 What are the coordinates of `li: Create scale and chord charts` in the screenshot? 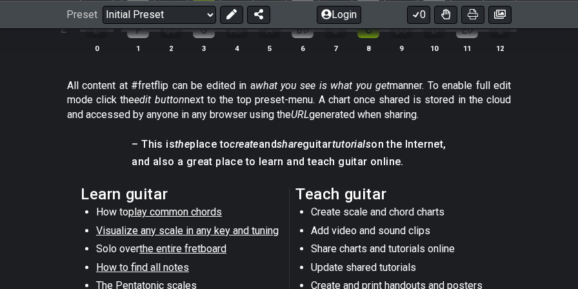 It's located at (403, 214).